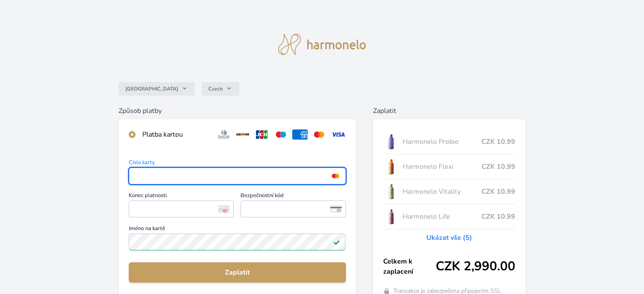 The width and height of the screenshot is (644, 294). What do you see at coordinates (237, 230) in the screenshot?
I see `span: Jméno na kartě` at bounding box center [237, 230].